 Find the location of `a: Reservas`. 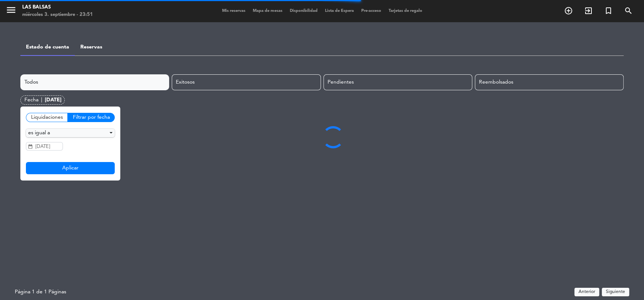

a: Reservas is located at coordinates (91, 47).